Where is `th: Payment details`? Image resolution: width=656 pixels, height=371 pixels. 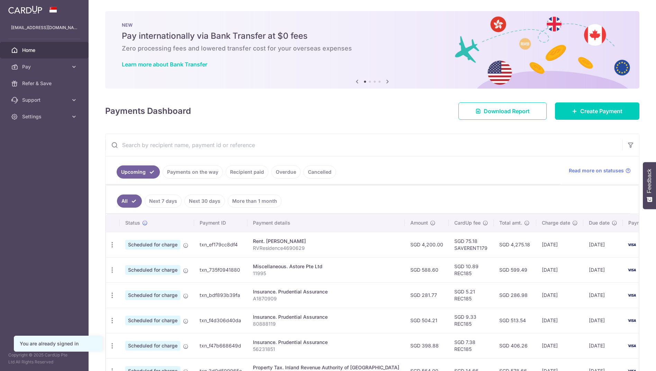 th: Payment details is located at coordinates (326, 223).